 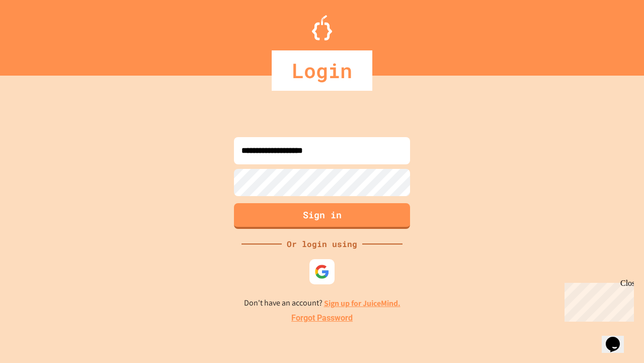 I want to click on button: Sign in, so click(x=322, y=216).